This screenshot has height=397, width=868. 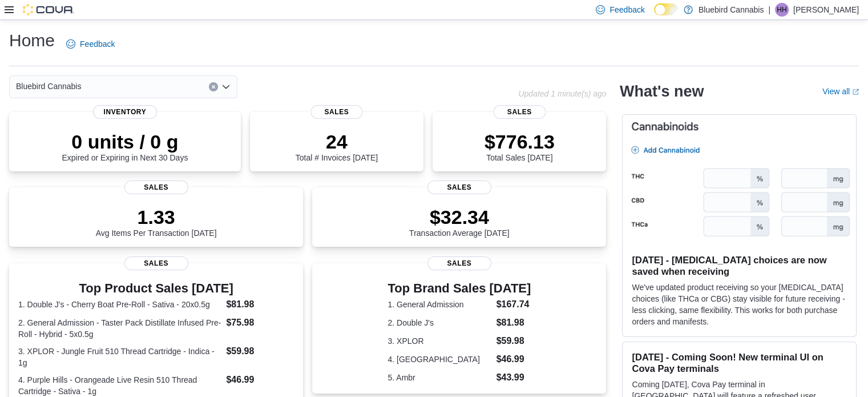 What do you see at coordinates (125, 146) in the screenshot?
I see `div: Expired or Expiring in Next 30 Days` at bounding box center [125, 146].